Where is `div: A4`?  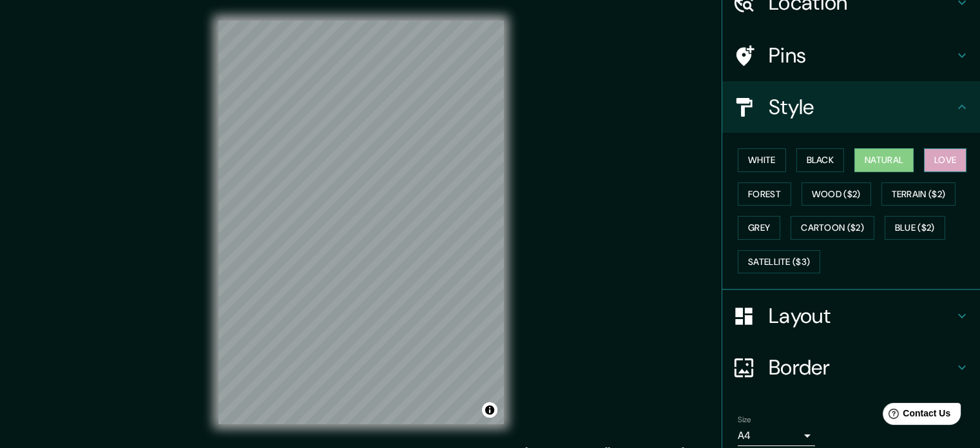 div: A4 is located at coordinates (777, 436).